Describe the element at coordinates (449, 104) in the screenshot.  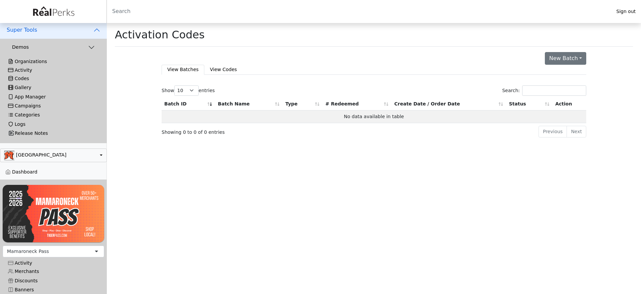
I see `th: Create Date / Order Date: activate to sort column ascending` at that location.